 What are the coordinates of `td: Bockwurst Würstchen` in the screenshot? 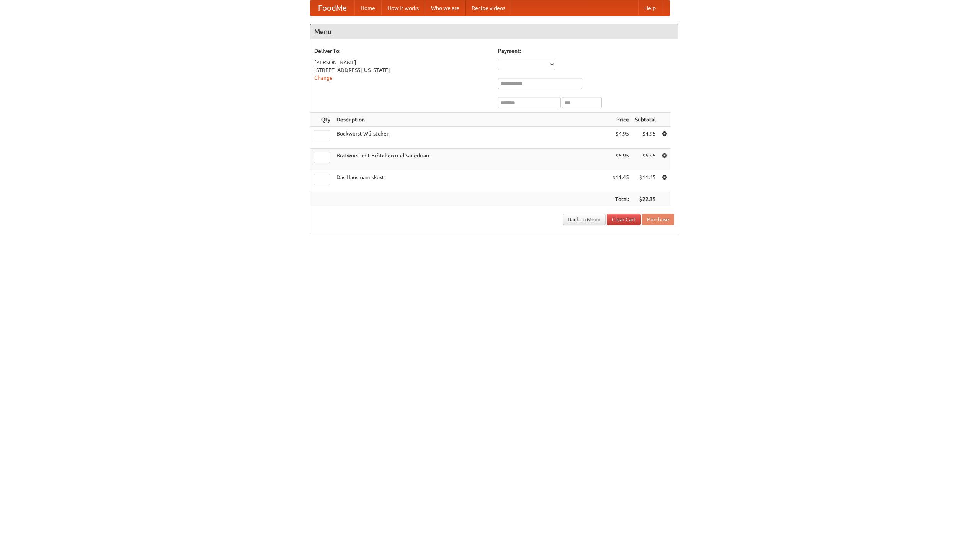 It's located at (472, 138).